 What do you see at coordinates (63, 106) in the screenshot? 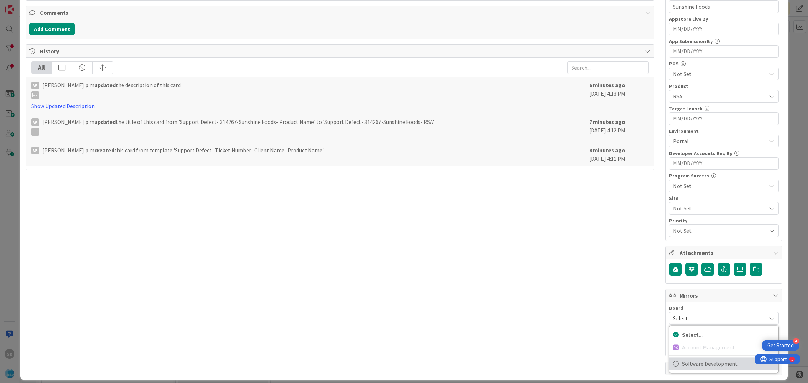
I see `a: Show Updated Description` at bounding box center [63, 106].